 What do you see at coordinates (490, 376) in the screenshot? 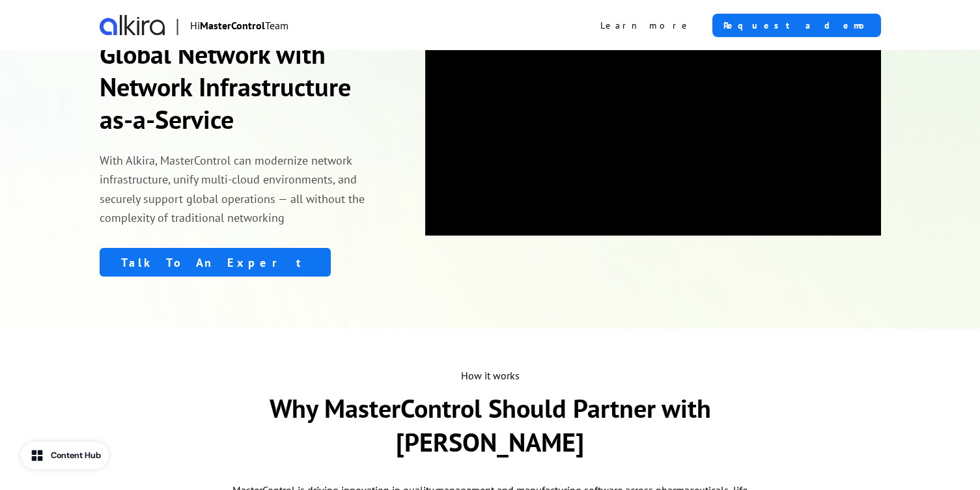
I see `p: How it works` at bounding box center [490, 376].